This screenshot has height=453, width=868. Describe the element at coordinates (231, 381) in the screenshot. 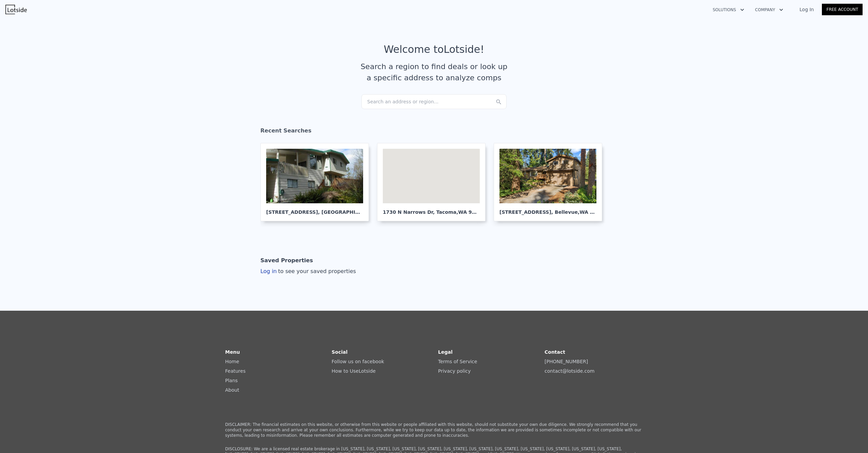

I see `a: Plans` at that location.